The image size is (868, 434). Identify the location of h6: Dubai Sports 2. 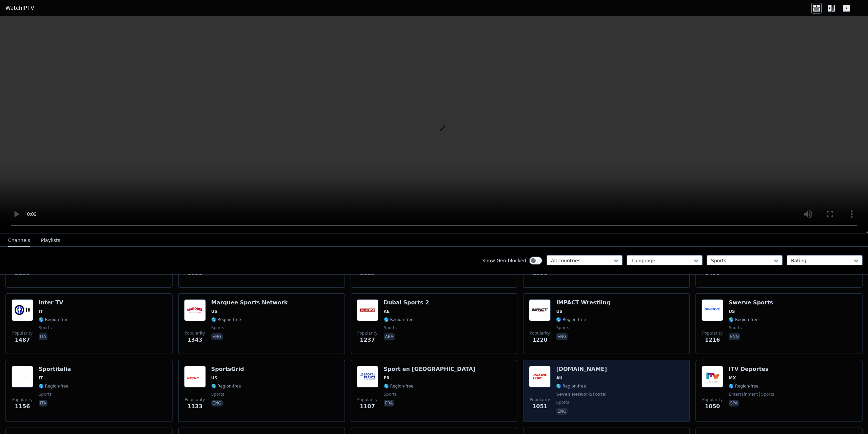
(407, 303).